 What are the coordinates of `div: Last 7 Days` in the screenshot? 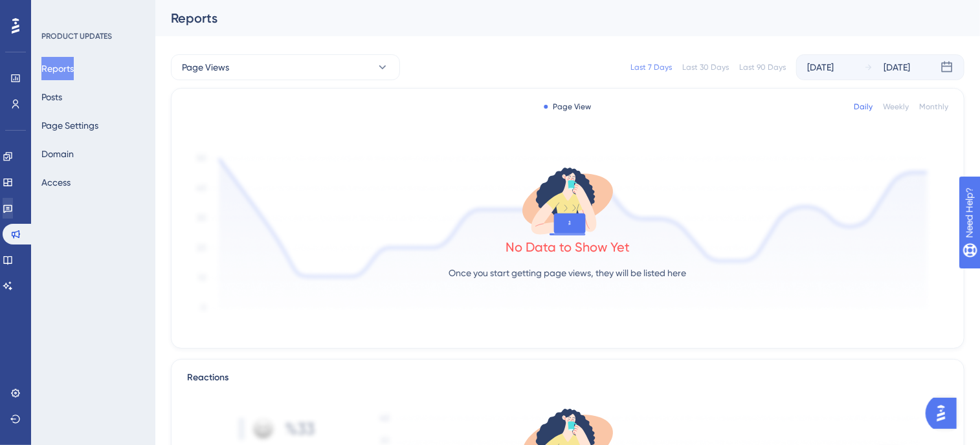 It's located at (651, 67).